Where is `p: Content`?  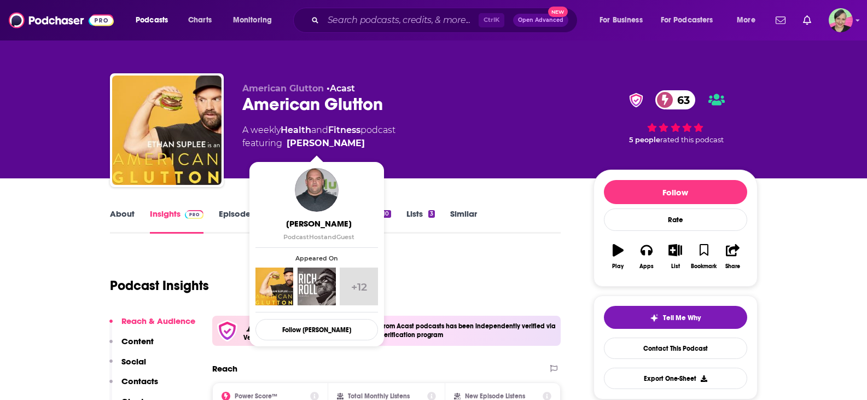 p: Content is located at coordinates (137, 341).